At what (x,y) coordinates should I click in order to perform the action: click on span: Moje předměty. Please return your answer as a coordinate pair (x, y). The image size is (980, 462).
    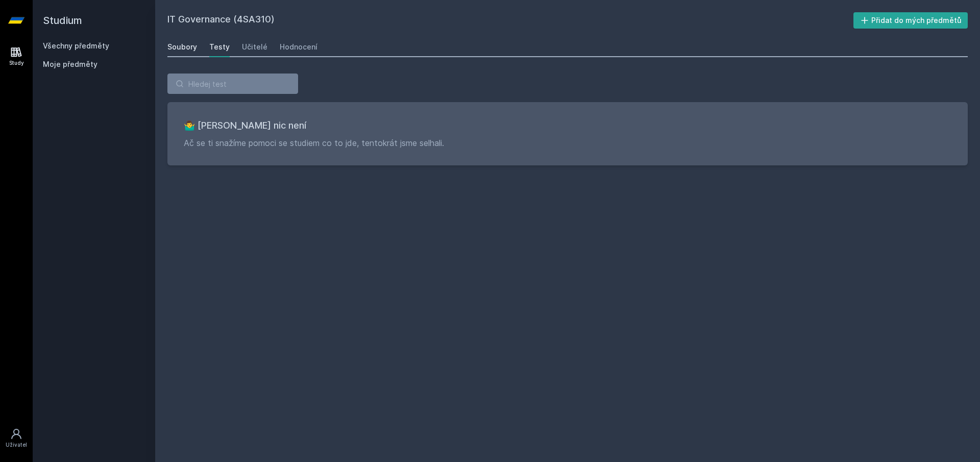
    Looking at the image, I should click on (70, 64).